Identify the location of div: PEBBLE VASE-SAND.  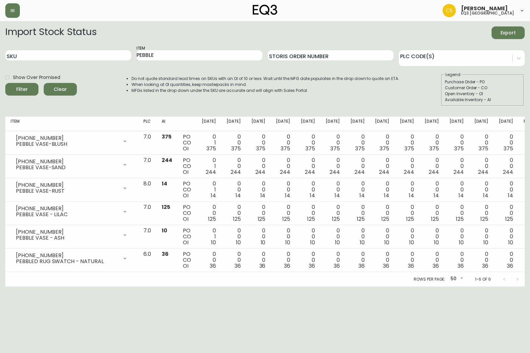
(67, 168).